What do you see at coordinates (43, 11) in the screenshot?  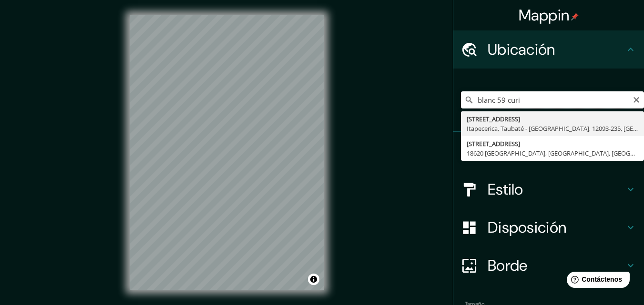 I see `font: Contáctenos` at bounding box center [43, 11].